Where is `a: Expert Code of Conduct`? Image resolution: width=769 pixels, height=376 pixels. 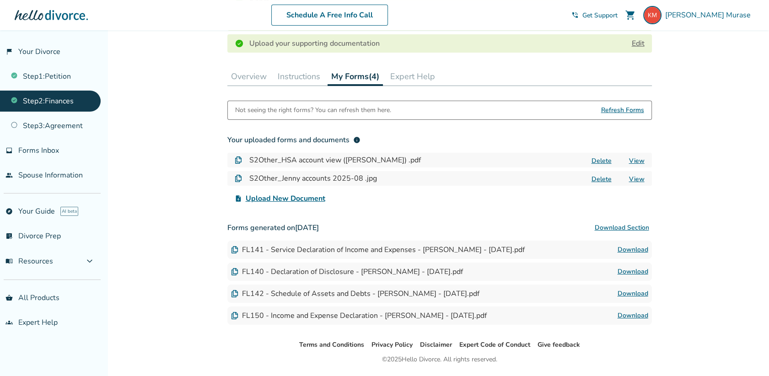 a: Expert Code of Conduct is located at coordinates (495, 345).